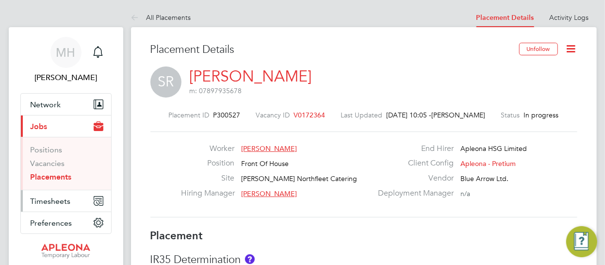 The height and width of the screenshot is (265, 605). What do you see at coordinates (488, 163) in the screenshot?
I see `span: Apleona - Pretium` at bounding box center [488, 163].